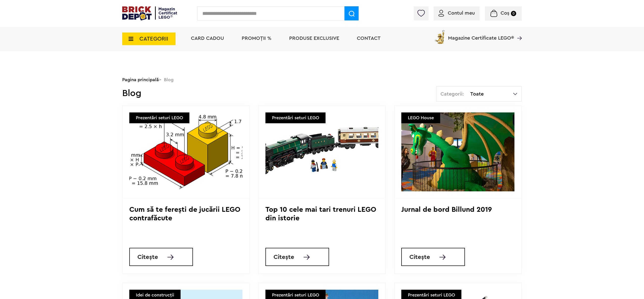  I want to click on h2: Blog, so click(132, 94).